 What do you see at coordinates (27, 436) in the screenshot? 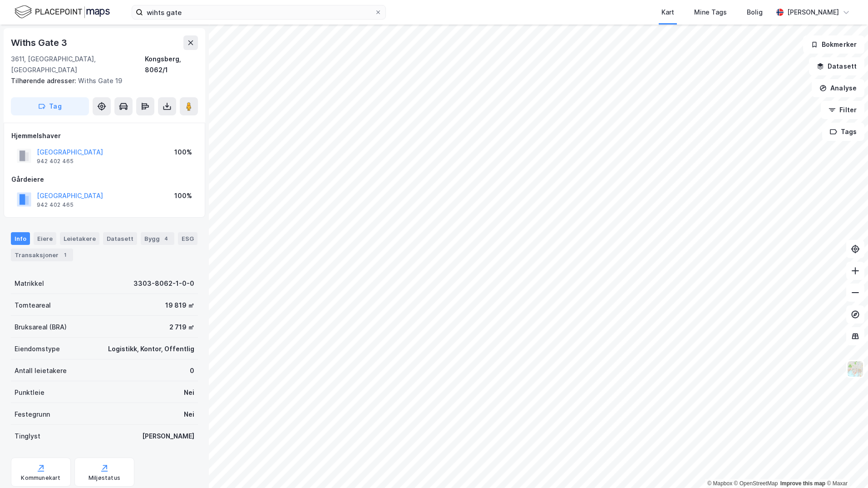
I see `div: Tinglyst` at bounding box center [27, 436].